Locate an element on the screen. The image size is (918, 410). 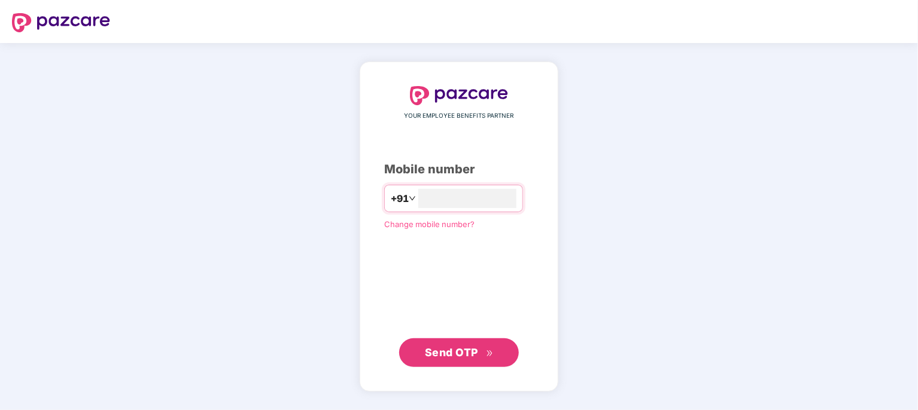
div: Mobile number is located at coordinates (459, 169).